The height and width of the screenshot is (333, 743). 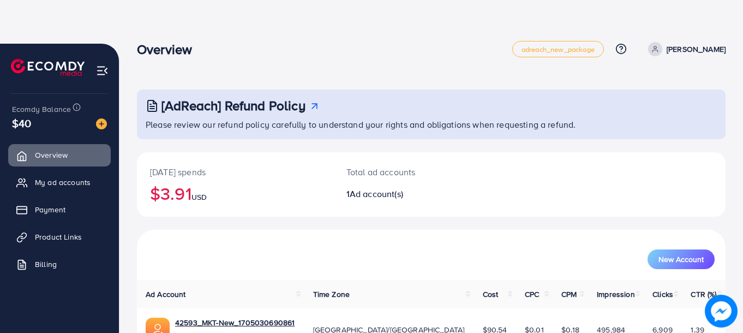 What do you see at coordinates (102, 70) in the screenshot?
I see `img: menu` at bounding box center [102, 70].